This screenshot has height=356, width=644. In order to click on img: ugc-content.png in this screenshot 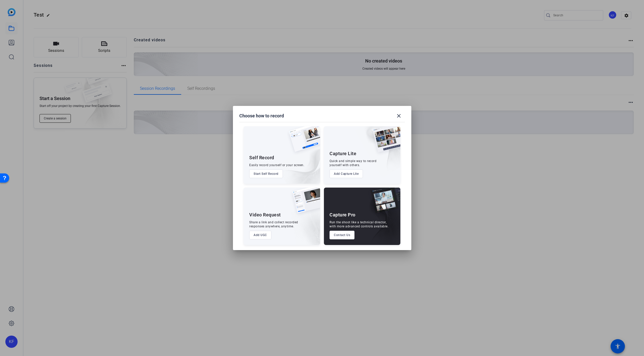, I will do `click(305, 203)`.